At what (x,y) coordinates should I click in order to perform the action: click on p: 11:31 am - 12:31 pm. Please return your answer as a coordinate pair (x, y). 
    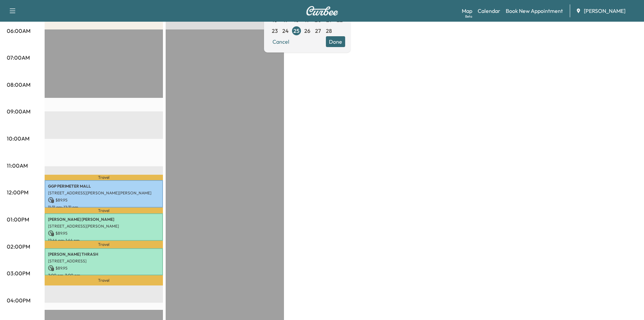
    Looking at the image, I should click on (104, 207).